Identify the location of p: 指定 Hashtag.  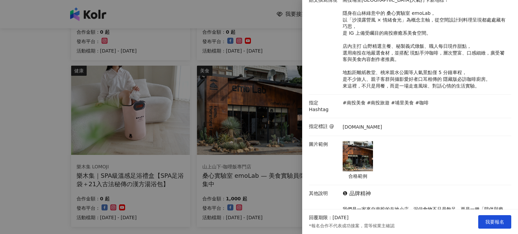
(324, 106).